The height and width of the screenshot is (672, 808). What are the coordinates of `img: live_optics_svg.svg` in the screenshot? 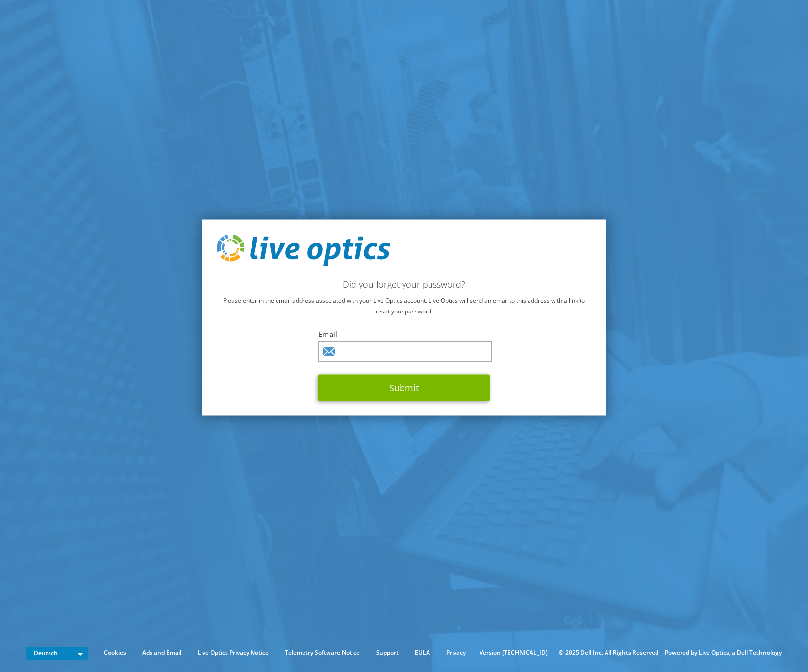 It's located at (303, 250).